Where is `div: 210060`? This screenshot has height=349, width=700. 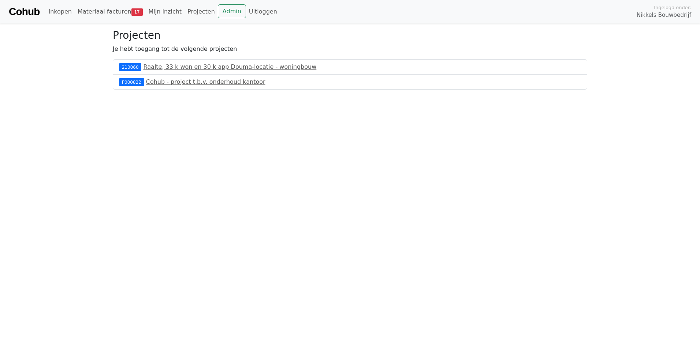
div: 210060 is located at coordinates (130, 67).